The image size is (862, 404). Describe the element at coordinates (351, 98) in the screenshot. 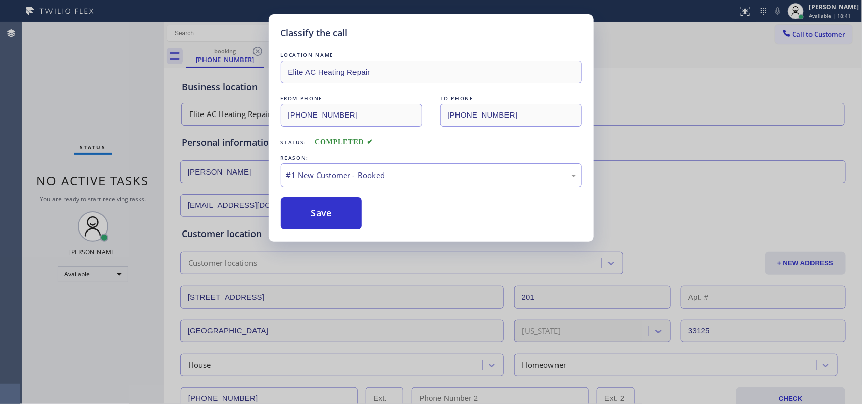

I see `div: FROM PHONE` at that location.